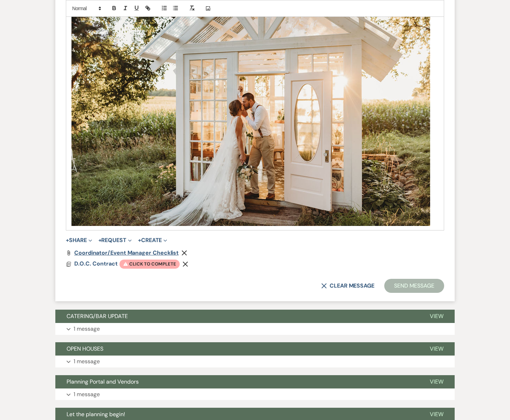  Describe the element at coordinates (348, 286) in the screenshot. I see `button: Clear message` at that location.